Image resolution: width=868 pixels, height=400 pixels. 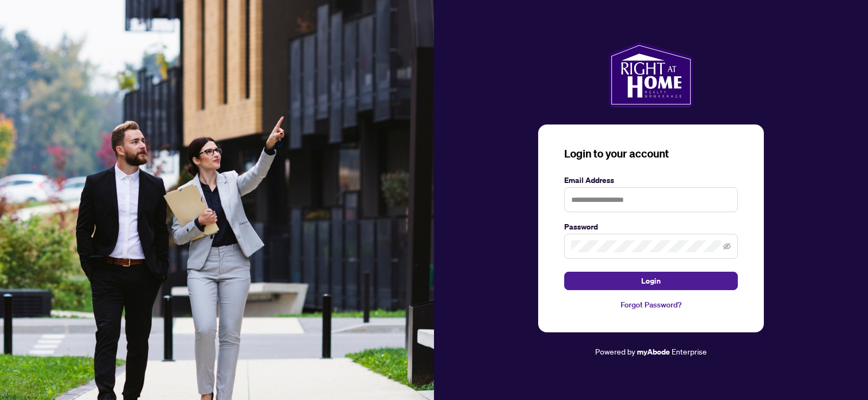 I want to click on span: Powered by, so click(x=615, y=351).